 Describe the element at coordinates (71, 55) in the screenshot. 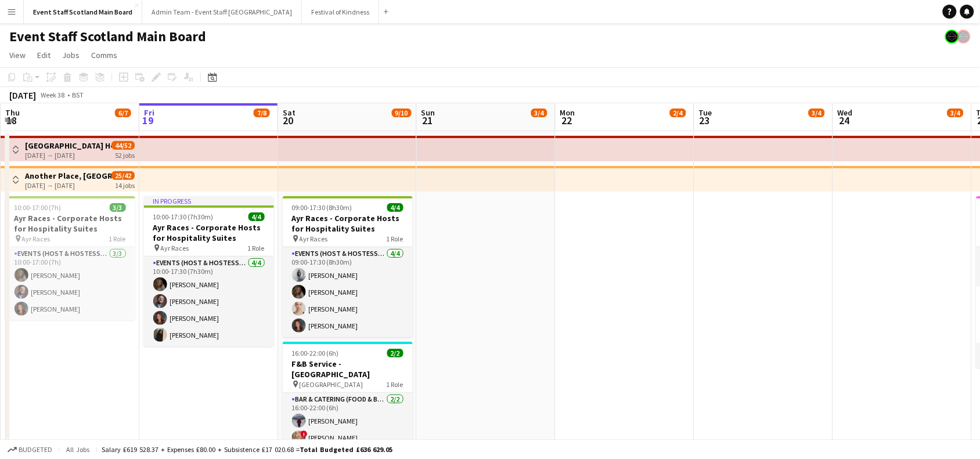

I see `span: Jobs` at that location.